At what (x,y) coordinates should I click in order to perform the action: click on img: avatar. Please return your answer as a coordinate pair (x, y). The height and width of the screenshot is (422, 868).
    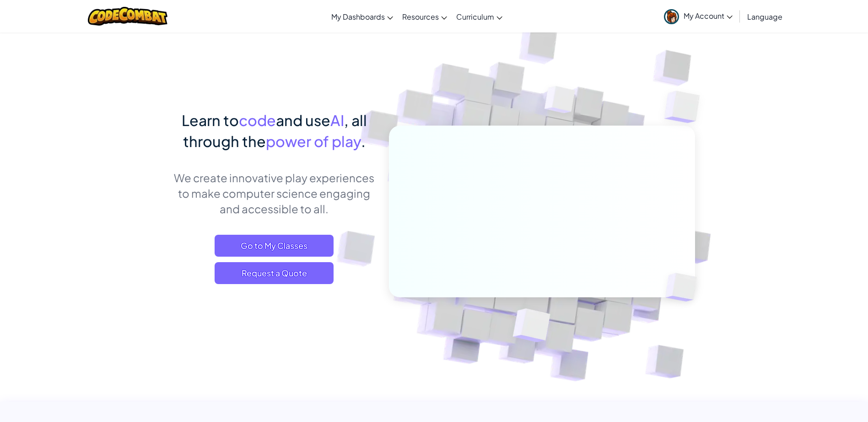
    Looking at the image, I should click on (671, 17).